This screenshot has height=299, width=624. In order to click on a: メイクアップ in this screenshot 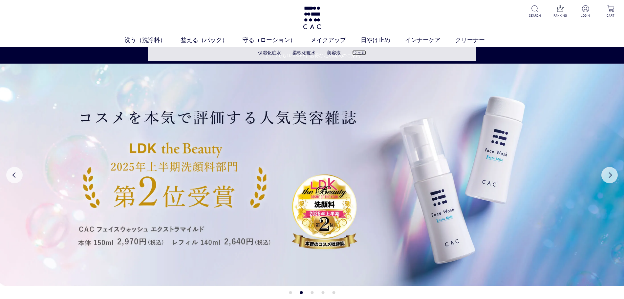, I will do `click(335, 40)`.